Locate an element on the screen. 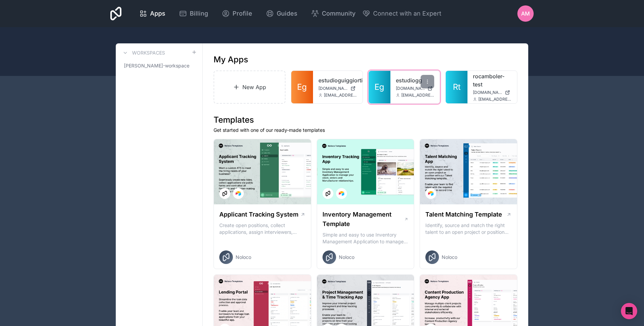 Image resolution: width=644 pixels, height=326 pixels. h3: Workspaces is located at coordinates (148, 53).